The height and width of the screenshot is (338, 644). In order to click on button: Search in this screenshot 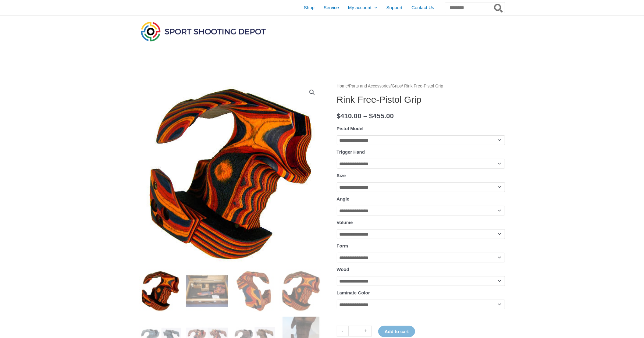, I will do `click(499, 8)`.